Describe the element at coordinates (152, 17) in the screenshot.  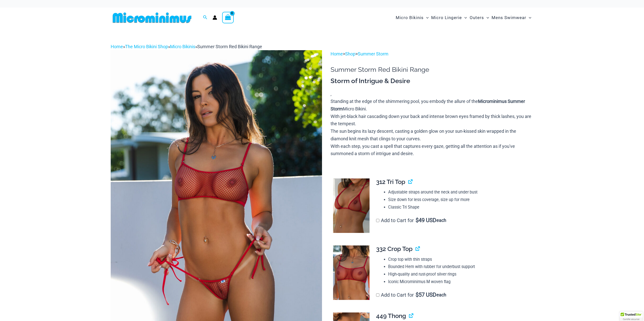
I see `img: MM SHOP LOGO FLAT` at that location.